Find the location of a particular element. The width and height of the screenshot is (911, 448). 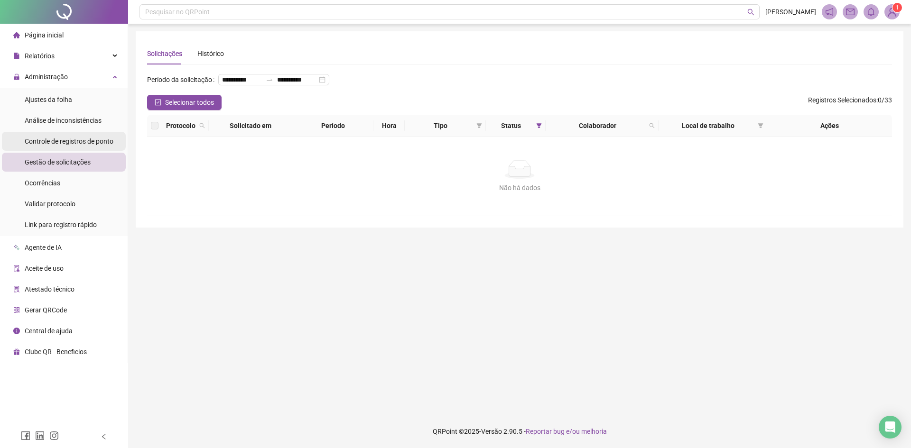

span: solution is located at coordinates (17, 289).